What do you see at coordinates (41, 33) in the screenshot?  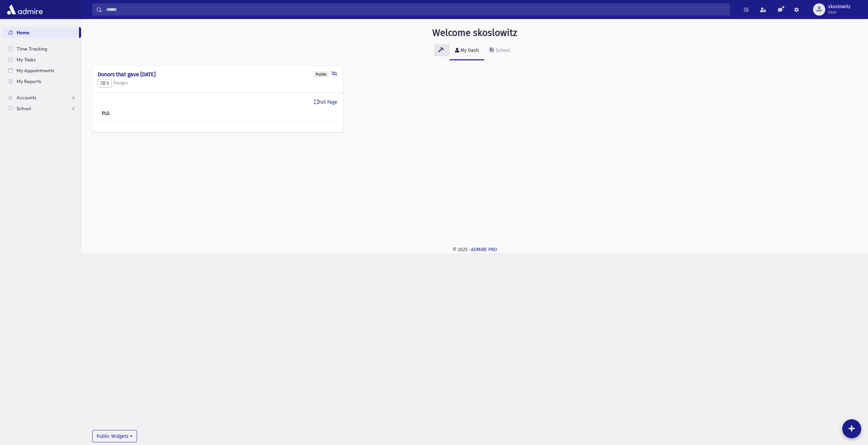 I see `a: Home` at bounding box center [41, 33].